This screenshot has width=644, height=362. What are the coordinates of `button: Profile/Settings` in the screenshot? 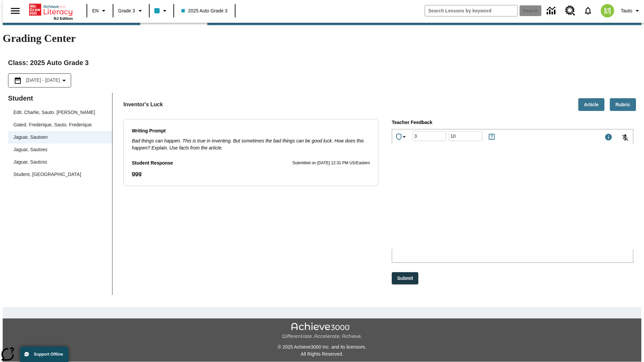 It's located at (631, 10).